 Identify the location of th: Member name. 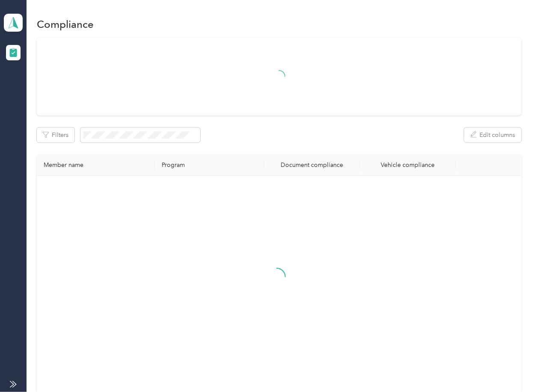
(95, 165).